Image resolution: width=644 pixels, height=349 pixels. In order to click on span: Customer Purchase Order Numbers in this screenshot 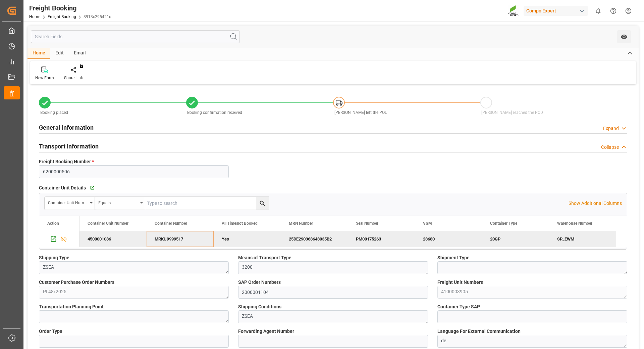, I will do `click(77, 282)`.